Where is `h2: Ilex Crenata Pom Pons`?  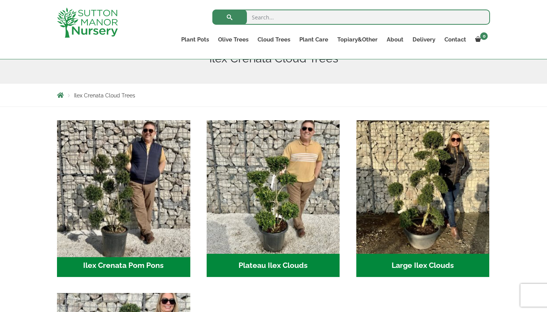
h2: Ilex Crenata Pom Pons is located at coordinates (124, 265).